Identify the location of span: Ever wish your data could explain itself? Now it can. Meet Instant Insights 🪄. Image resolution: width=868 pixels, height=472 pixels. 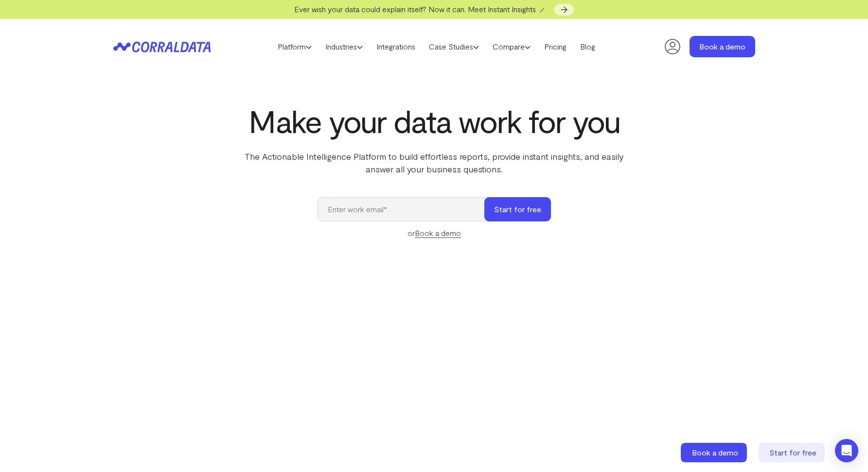
(421, 9).